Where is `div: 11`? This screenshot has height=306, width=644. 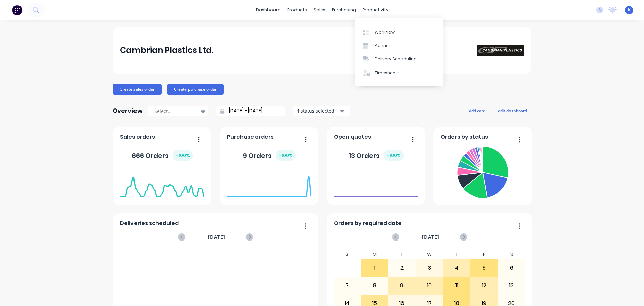 div: 11 is located at coordinates (457, 285).